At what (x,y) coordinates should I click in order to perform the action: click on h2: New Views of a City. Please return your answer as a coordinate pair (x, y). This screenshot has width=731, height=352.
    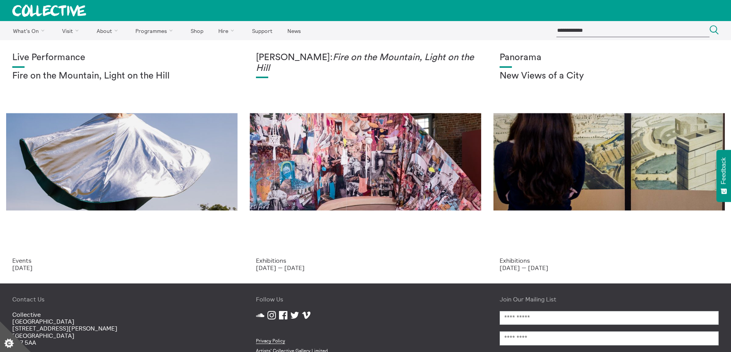
    Looking at the image, I should click on (609, 76).